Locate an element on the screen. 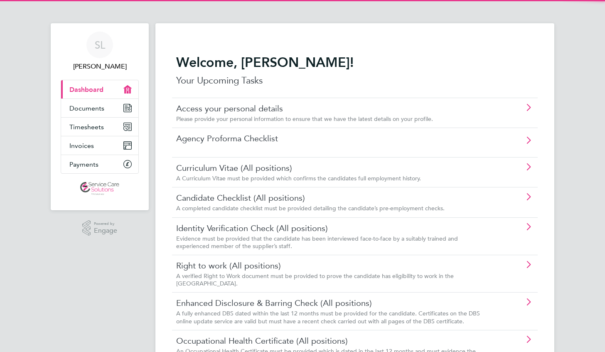 The height and width of the screenshot is (352, 605). span: Please provide your personal information to ensure that we have the latest details on your profile. is located at coordinates (305, 119).